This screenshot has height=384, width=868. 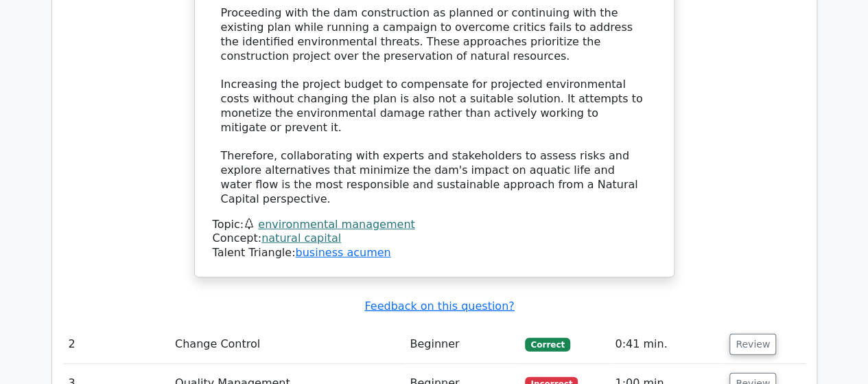 What do you see at coordinates (343, 252) in the screenshot?
I see `a: business acumen` at bounding box center [343, 252].